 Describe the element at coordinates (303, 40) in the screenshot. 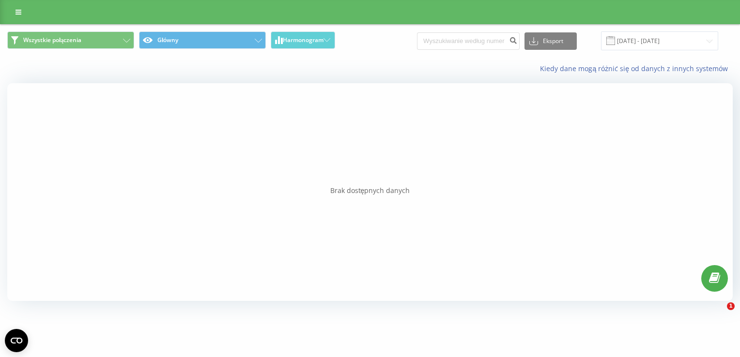

I see `span: Harmonogram` at that location.